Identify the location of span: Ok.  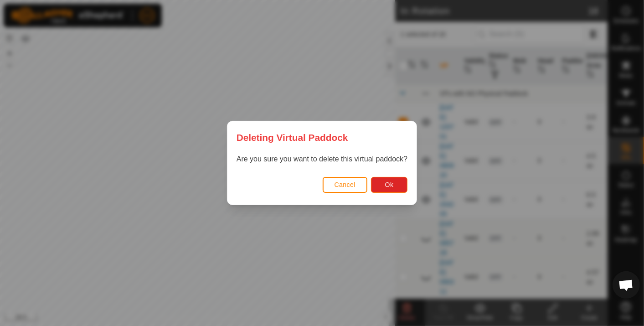
(389, 185).